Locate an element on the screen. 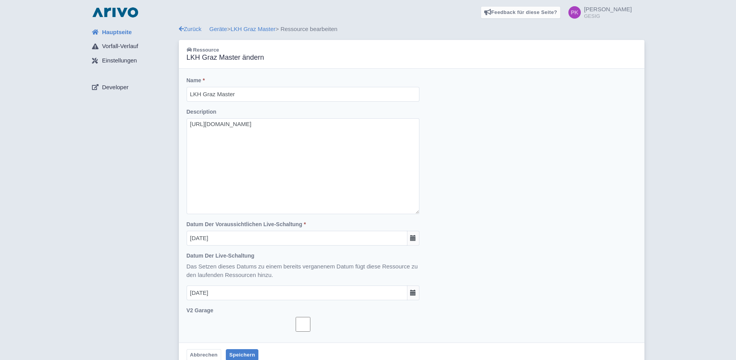  a: Developer is located at coordinates (132, 87).